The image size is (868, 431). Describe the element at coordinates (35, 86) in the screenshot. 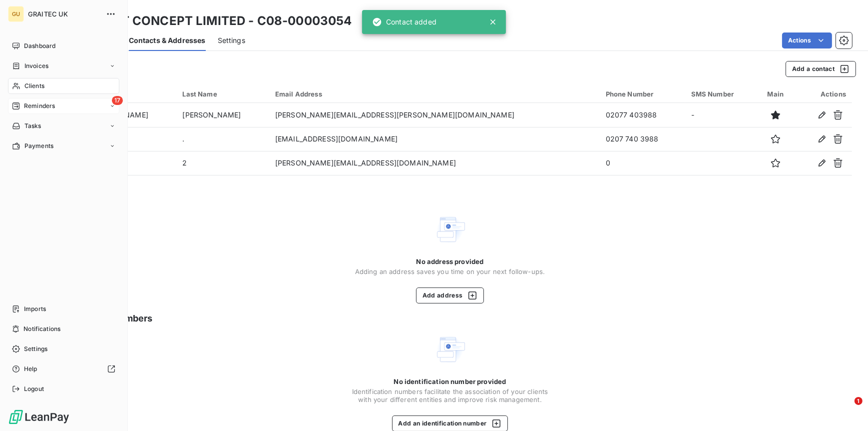

I see `span: Clients` at that location.